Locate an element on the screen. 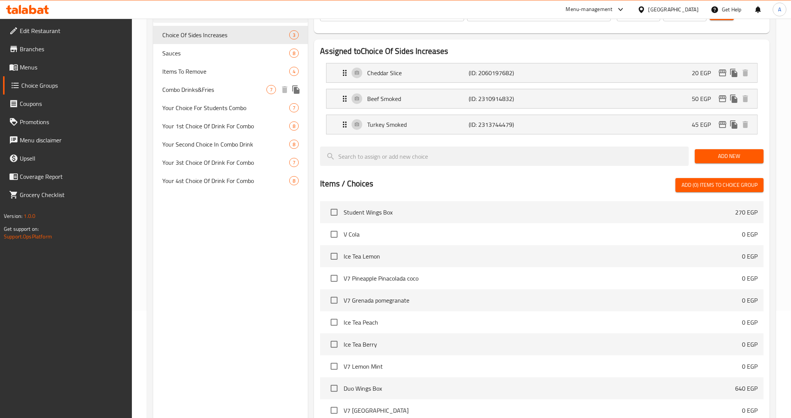 This screenshot has height=418, width=791. span: Promotions is located at coordinates (73, 122).